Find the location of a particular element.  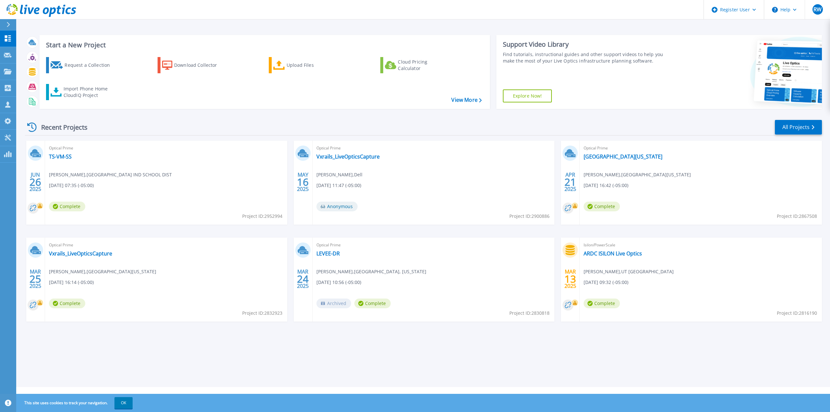

div: Support Video Library is located at coordinates (587, 44).